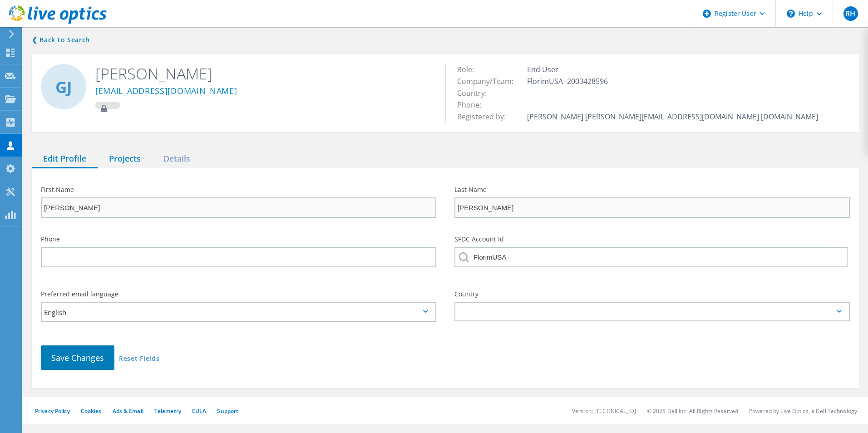 This screenshot has width=868, height=433. I want to click on a: Cookies, so click(91, 411).